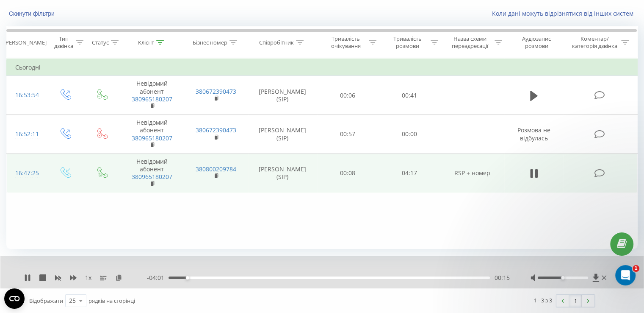 The height and width of the screenshot is (313, 644). Describe the element at coordinates (348, 96) in the screenshot. I see `td: 00:06` at that location.